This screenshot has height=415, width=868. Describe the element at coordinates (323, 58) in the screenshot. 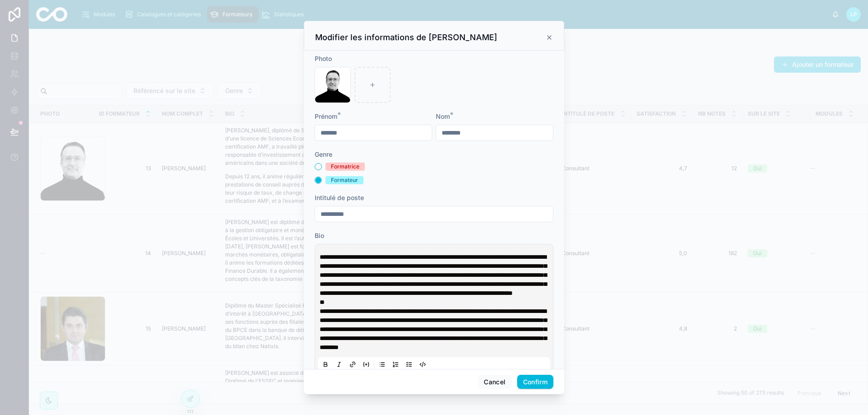

I see `span: Photo` at that location.